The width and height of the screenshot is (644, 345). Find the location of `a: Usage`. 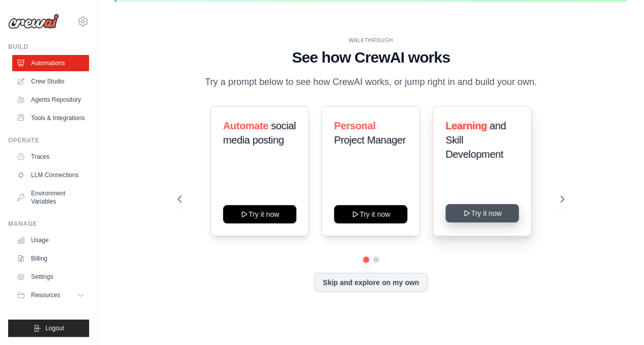

a: Usage is located at coordinates (50, 241).